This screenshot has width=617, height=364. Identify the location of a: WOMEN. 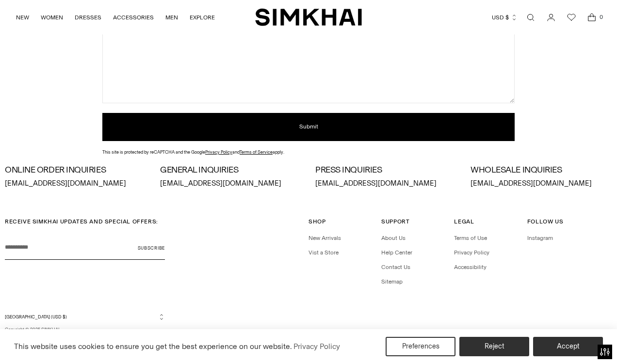
(52, 18).